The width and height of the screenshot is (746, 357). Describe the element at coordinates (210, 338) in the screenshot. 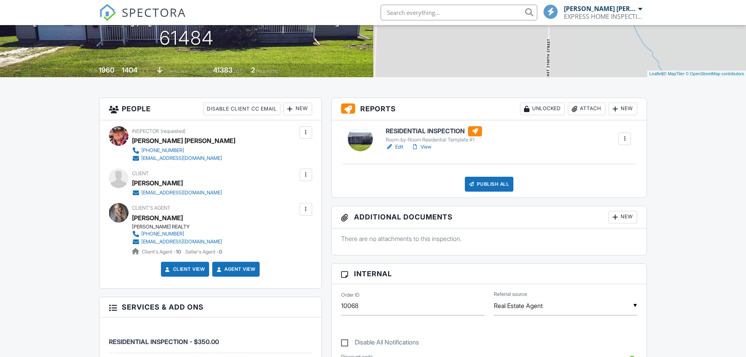

I see `li: Service: RESIDENTIAL INSPECTION` at that location.